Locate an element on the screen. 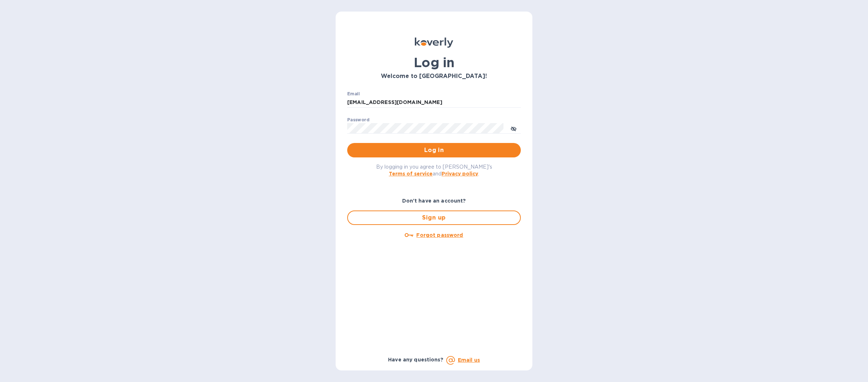 The height and width of the screenshot is (382, 868). b: Have any questions? is located at coordinates (415, 359).